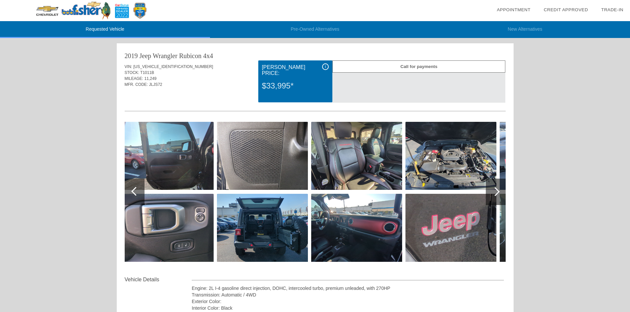 This screenshot has height=312, width=630. What do you see at coordinates (168, 228) in the screenshot?
I see `img: 23.jpg` at bounding box center [168, 228].